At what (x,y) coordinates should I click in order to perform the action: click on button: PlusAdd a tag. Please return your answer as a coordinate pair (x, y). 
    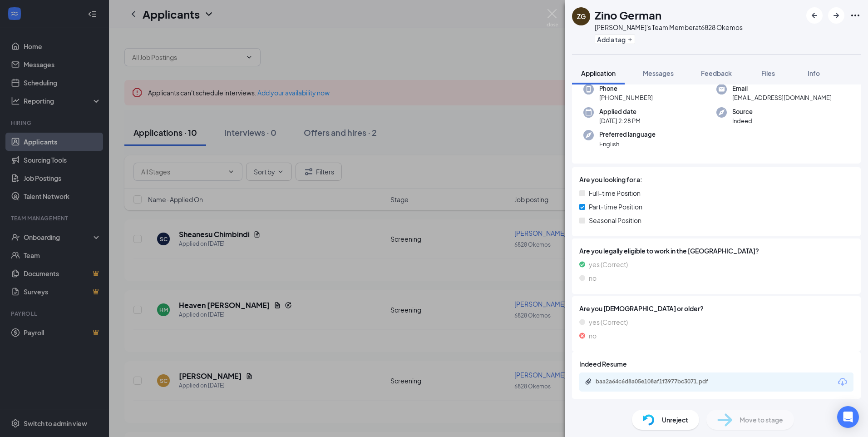
    Looking at the image, I should click on (615, 39).